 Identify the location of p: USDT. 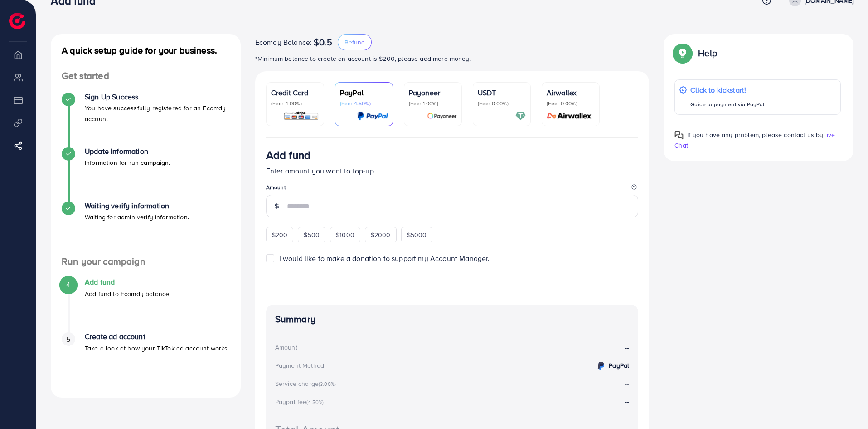
(502, 93).